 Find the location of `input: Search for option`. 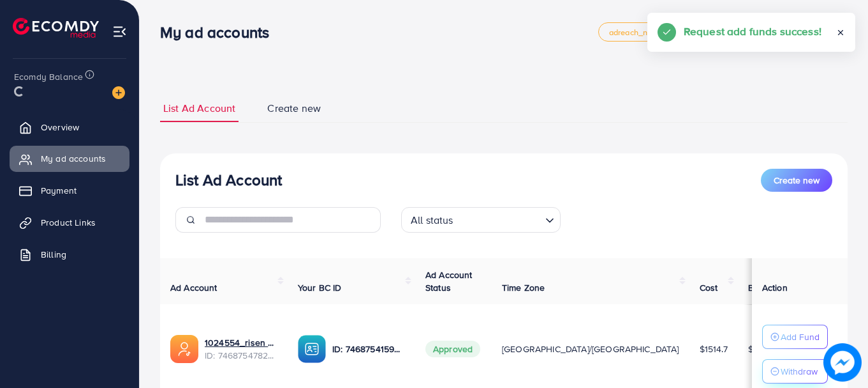

input: Search for option is located at coordinates (499, 218).